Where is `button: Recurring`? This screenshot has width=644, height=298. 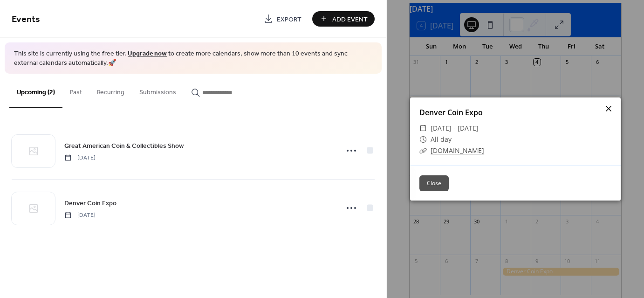 button: Recurring is located at coordinates (111, 90).